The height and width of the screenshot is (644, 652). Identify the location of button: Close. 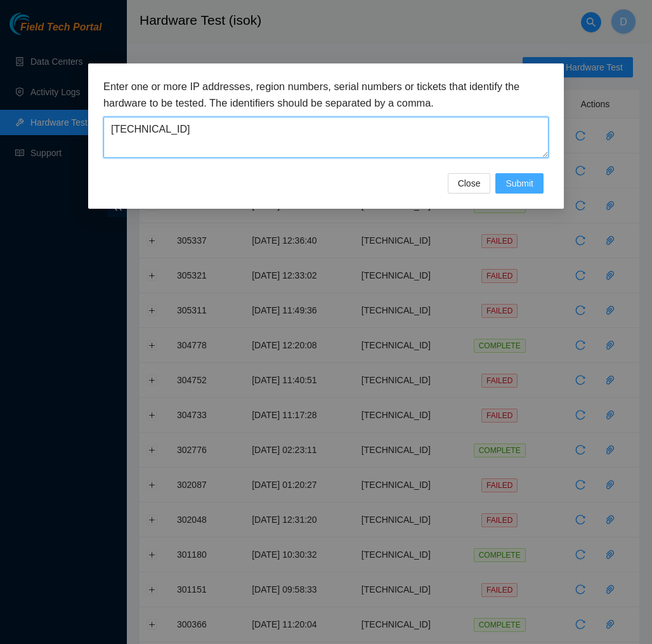
(470, 183).